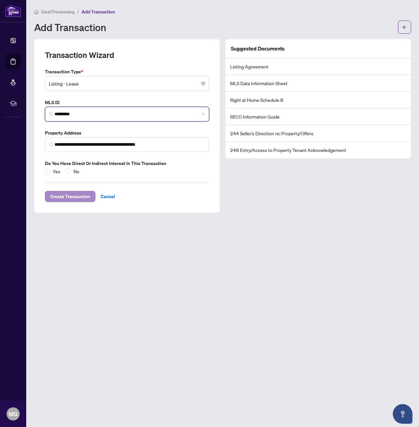 This screenshot has width=419, height=427. What do you see at coordinates (108, 197) in the screenshot?
I see `span: Cancel` at bounding box center [108, 197].